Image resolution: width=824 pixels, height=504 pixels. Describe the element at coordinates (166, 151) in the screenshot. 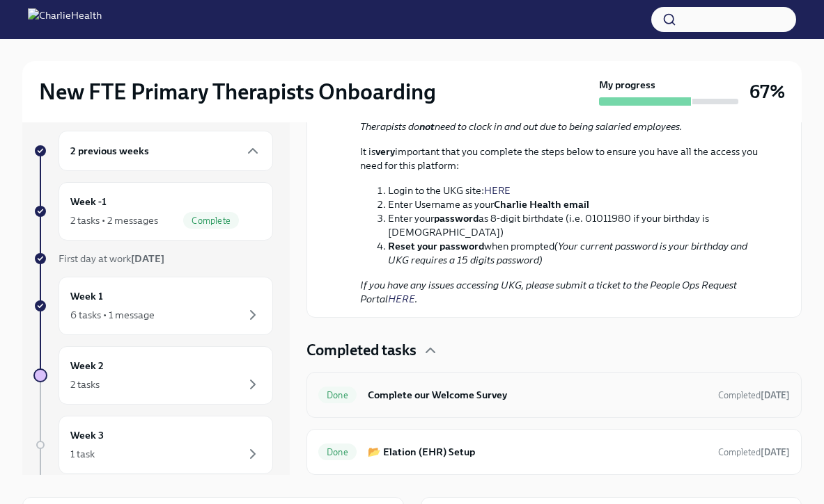

I see `div: 2 previous weeks` at that location.